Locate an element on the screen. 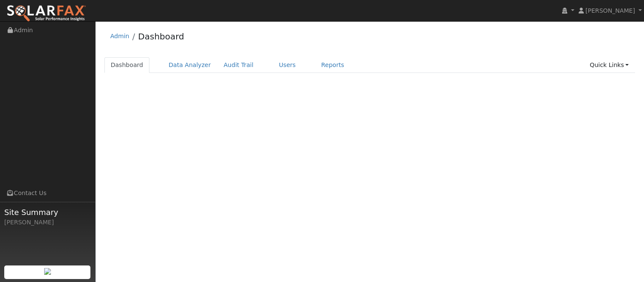  a: Reports is located at coordinates (333, 65).